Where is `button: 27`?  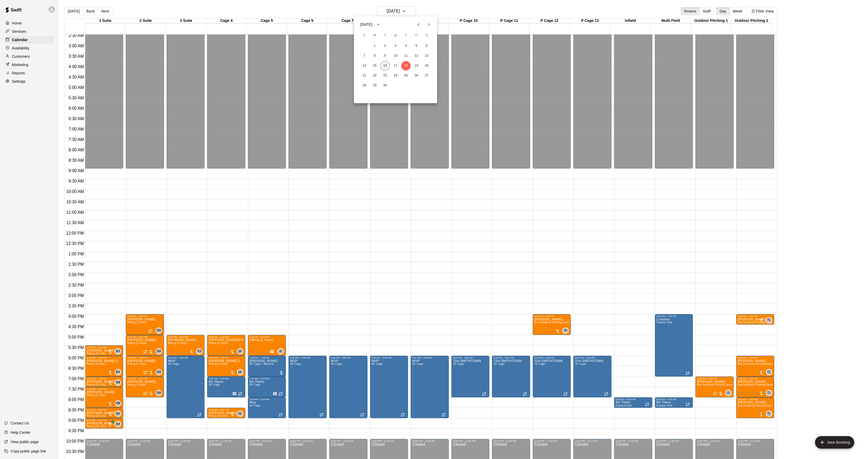
button: 27 is located at coordinates (427, 76).